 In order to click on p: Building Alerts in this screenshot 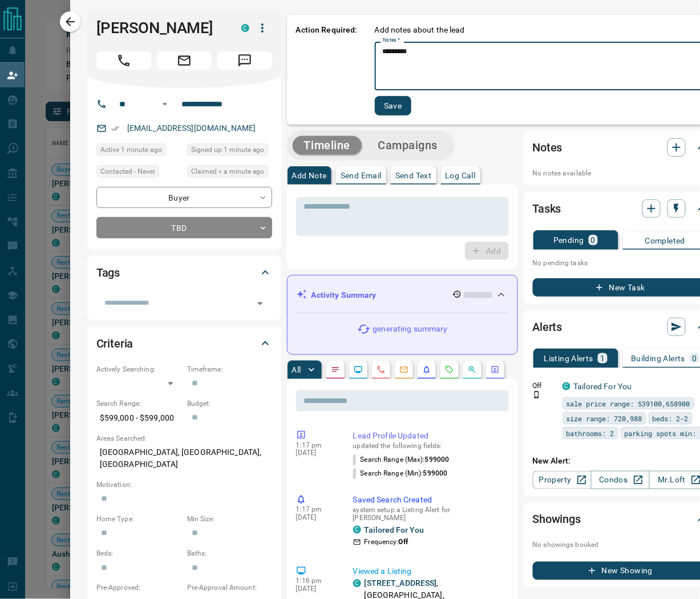, I will do `click(658, 358)`.